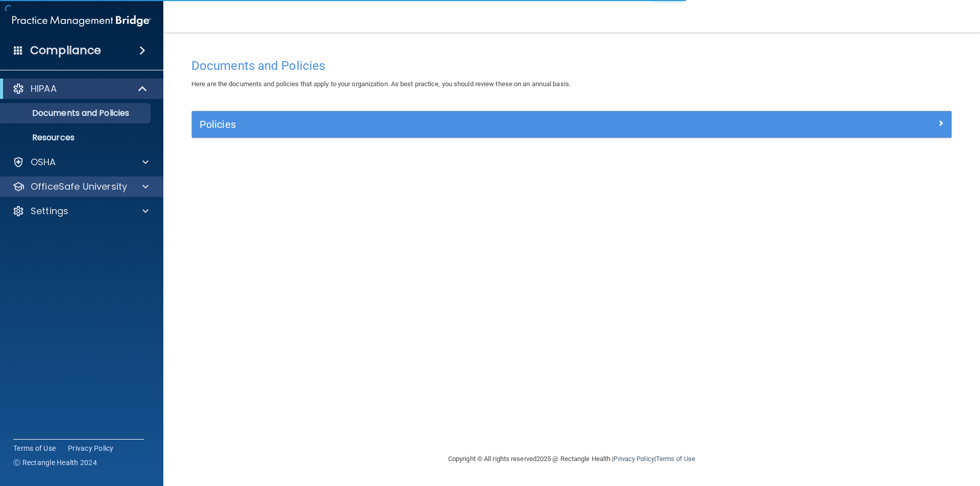 This screenshot has height=486, width=980. Describe the element at coordinates (43, 89) in the screenshot. I see `p: HIPAA` at that location.